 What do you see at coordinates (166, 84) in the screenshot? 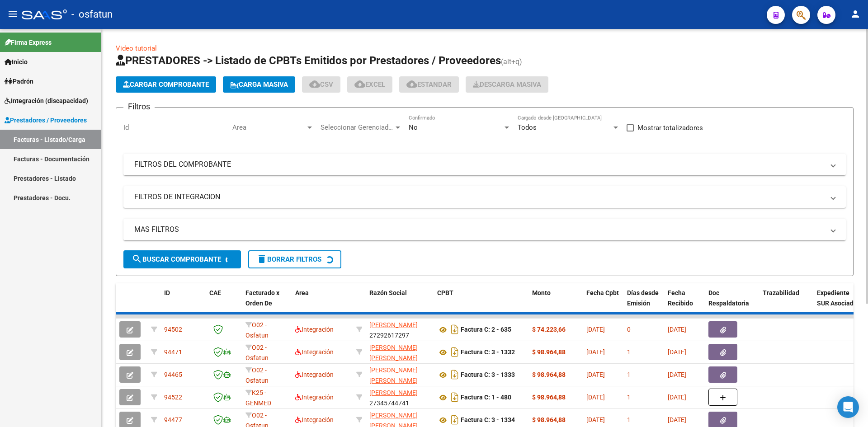
I see `button: Cargar Comprobante` at bounding box center [166, 84].